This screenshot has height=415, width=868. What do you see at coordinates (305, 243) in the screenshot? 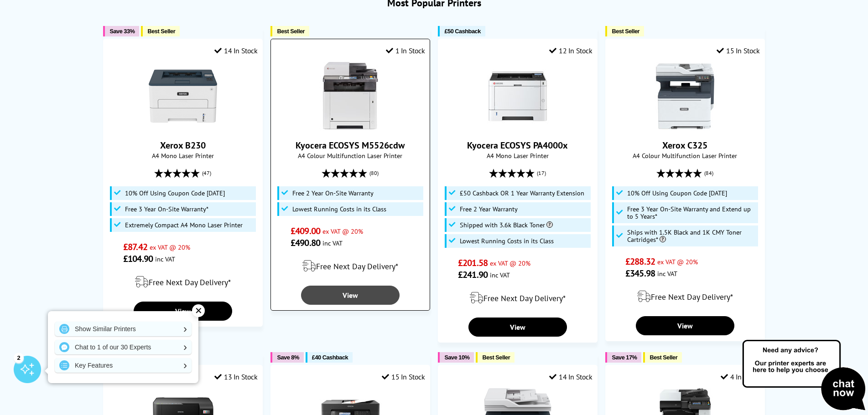
I see `span: £490.80` at bounding box center [305, 243].